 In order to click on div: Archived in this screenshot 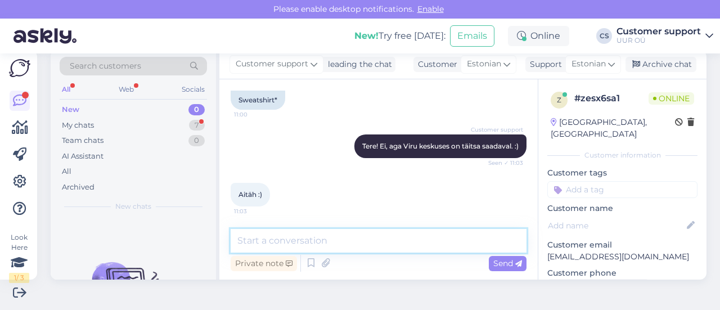, I will do `click(78, 187)`.